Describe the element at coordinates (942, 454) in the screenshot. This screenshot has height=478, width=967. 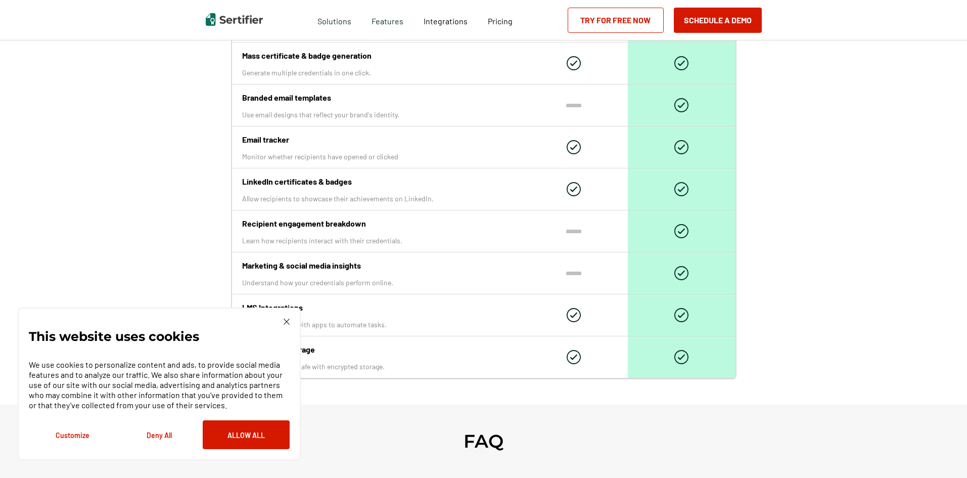
I see `div: Chat Widget` at that location.